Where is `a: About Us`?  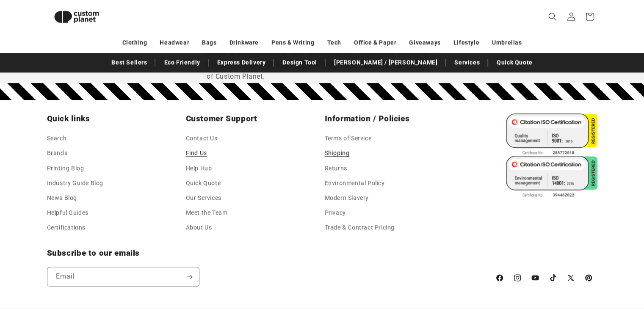 a: About Us is located at coordinates (199, 227).